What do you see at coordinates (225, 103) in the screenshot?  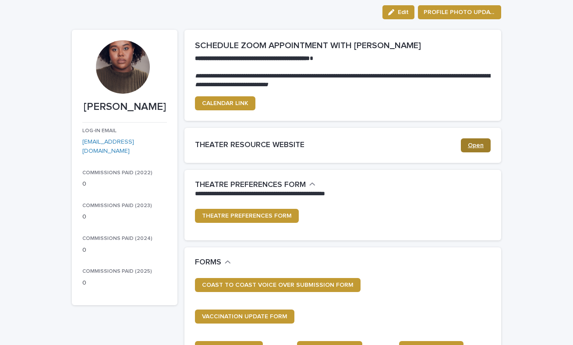 I see `a: CALENDAR LINK` at bounding box center [225, 103].